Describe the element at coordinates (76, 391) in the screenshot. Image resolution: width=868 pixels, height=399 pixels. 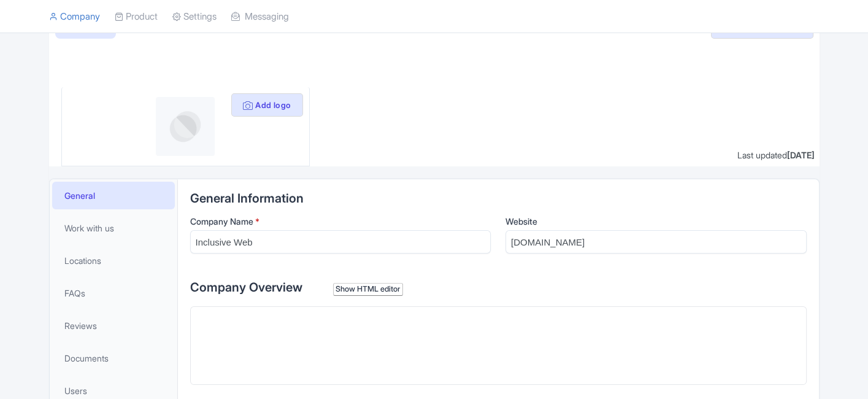
I see `span: Users` at that location.